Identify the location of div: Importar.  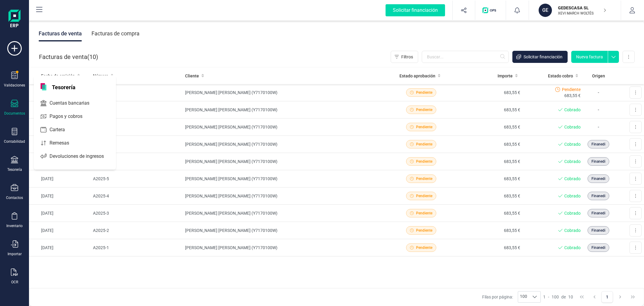
(15, 254).